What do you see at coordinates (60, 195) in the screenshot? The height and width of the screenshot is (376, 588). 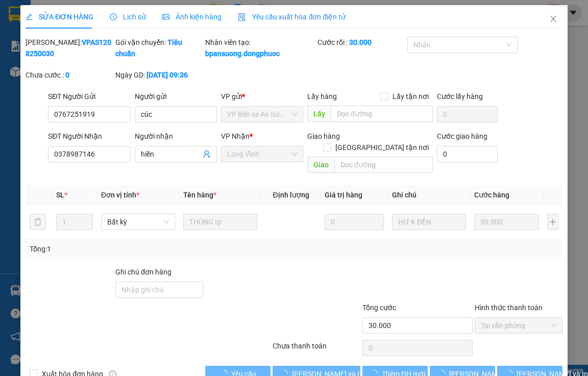 I see `span: SL` at bounding box center [60, 195].